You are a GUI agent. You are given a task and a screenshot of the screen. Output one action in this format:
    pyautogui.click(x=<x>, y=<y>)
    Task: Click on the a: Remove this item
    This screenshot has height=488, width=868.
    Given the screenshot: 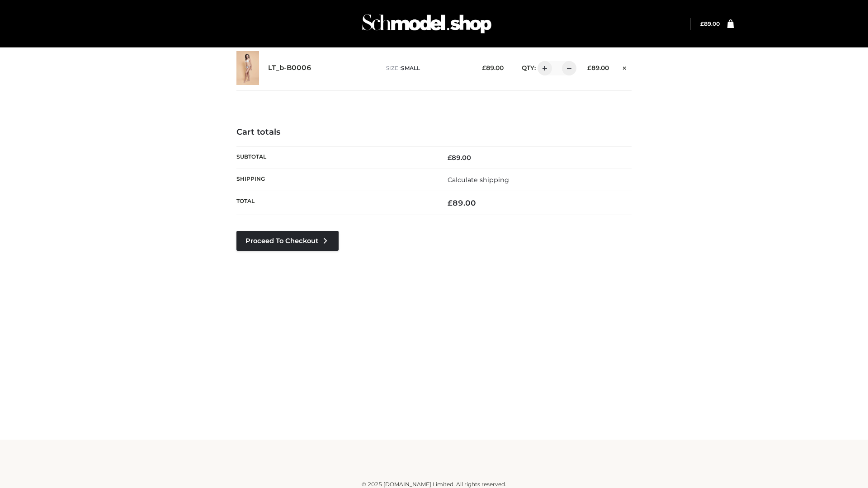 What is the action you would take?
    pyautogui.click(x=625, y=67)
    